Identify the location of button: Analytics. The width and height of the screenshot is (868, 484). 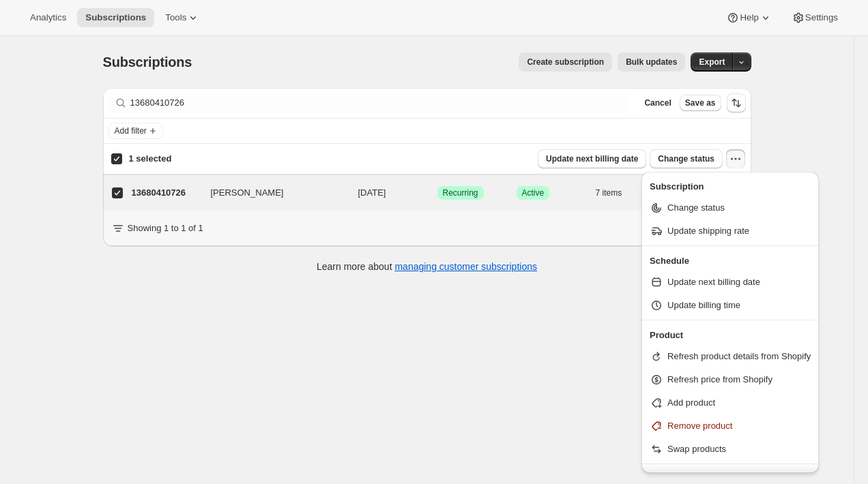
(48, 18).